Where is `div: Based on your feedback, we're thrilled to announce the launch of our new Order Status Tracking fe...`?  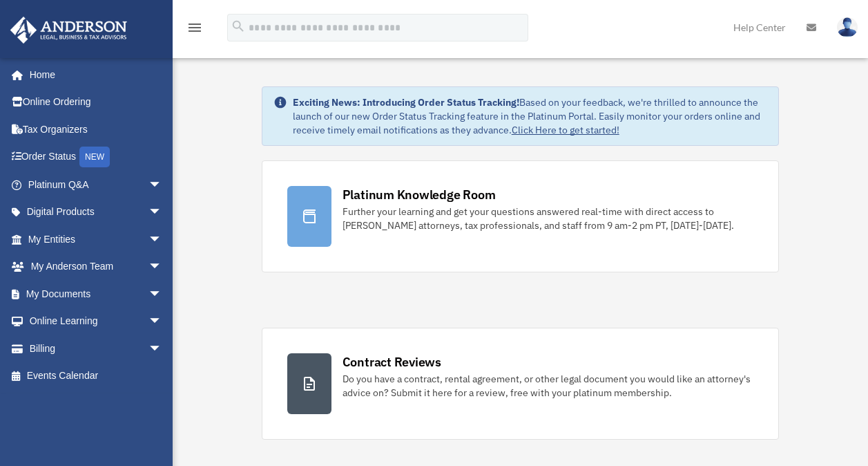
div: Based on your feedback, we're thrilled to announce the launch of our new Order Status Tracking fe... is located at coordinates (530, 116).